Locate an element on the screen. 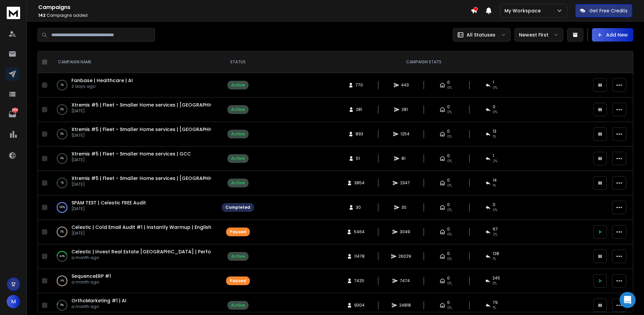 This screenshot has width=644, height=315. span: 770 is located at coordinates (359, 85).